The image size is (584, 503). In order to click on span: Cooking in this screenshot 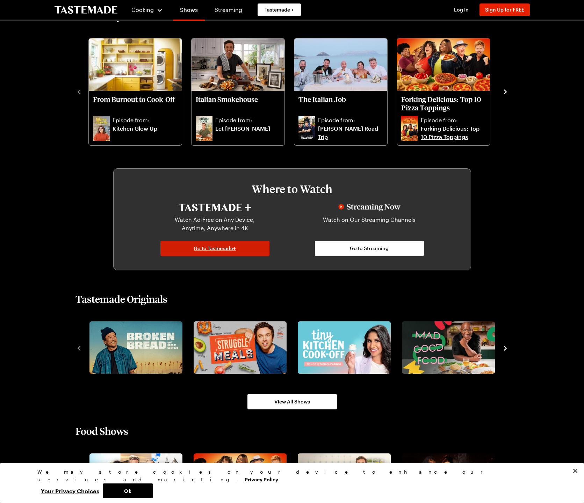, I will do `click(143, 9)`.